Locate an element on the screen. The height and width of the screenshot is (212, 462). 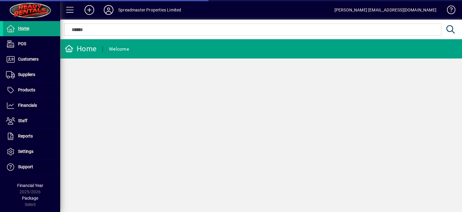
a: Knowledge Base is located at coordinates (449, 11).